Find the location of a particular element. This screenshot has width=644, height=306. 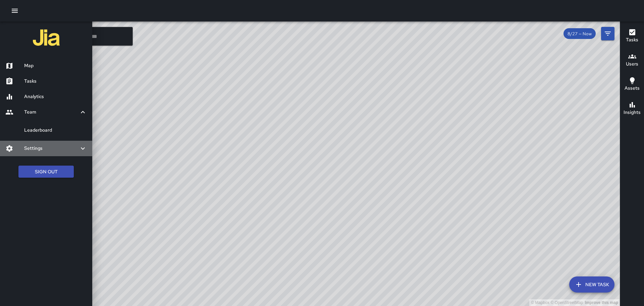

h6: Users is located at coordinates (632, 64).